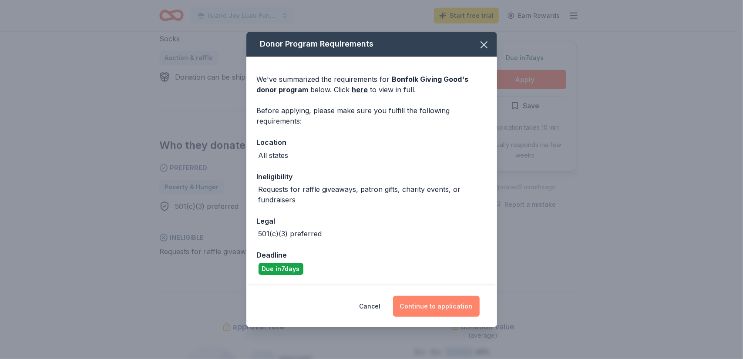 The height and width of the screenshot is (359, 743). What do you see at coordinates (372, 255) in the screenshot?
I see `div: Deadline` at bounding box center [372, 255].